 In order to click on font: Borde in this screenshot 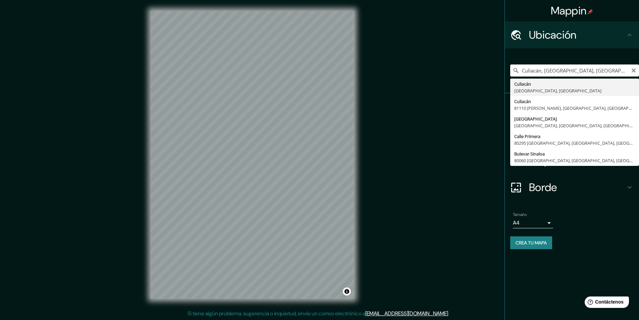, I will do `click(543, 187)`.